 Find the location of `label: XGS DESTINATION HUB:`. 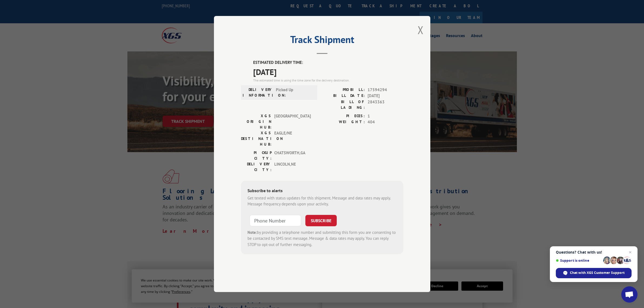

label: XGS DESTINATION HUB: is located at coordinates (256, 138).